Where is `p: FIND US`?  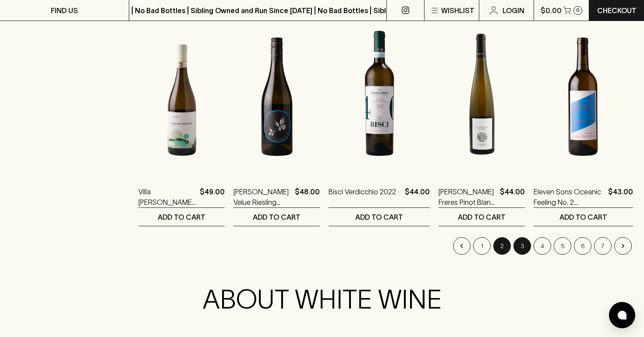 p: FIND US is located at coordinates (64, 11).